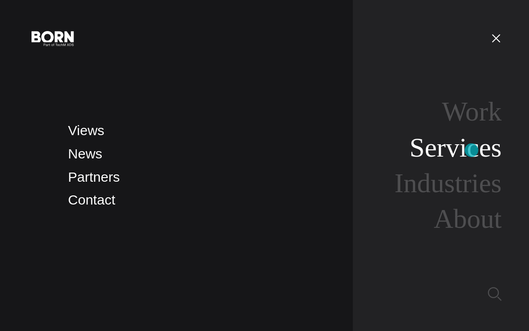  I want to click on a: Partners, so click(94, 177).